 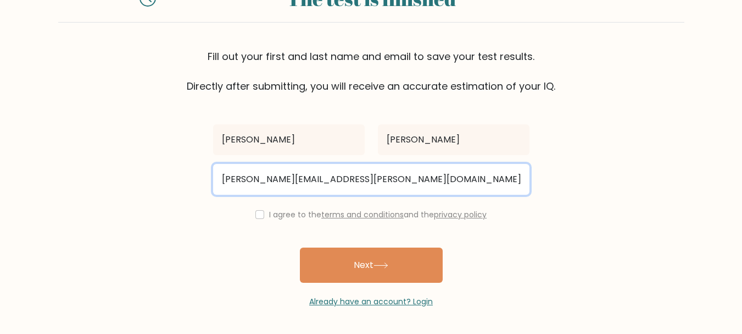 I want to click on input: First name, so click(x=289, y=140).